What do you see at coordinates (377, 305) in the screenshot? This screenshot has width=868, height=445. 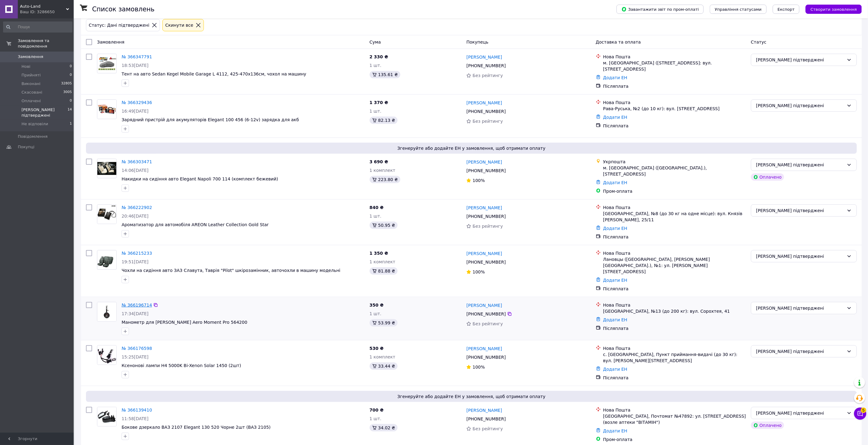 I see `span: 350 ₴` at bounding box center [377, 305].